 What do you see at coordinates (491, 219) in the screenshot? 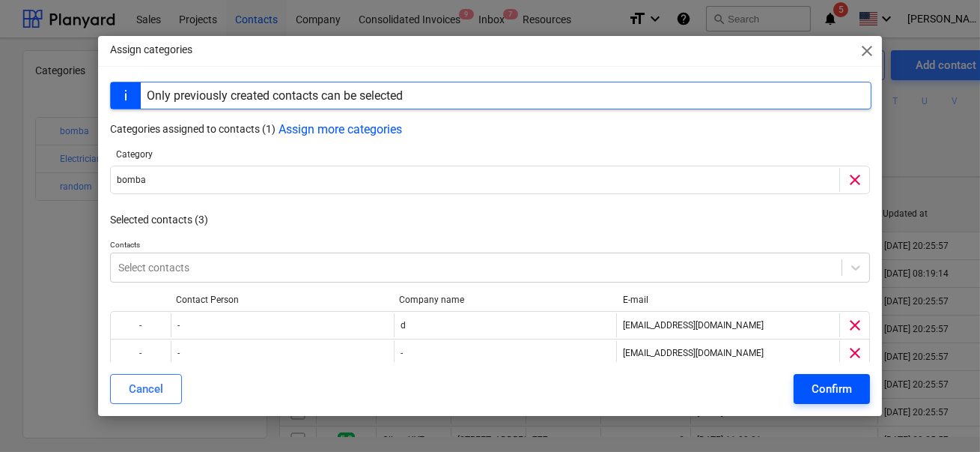
I see `p: Selected contacts (3)` at bounding box center [491, 219].